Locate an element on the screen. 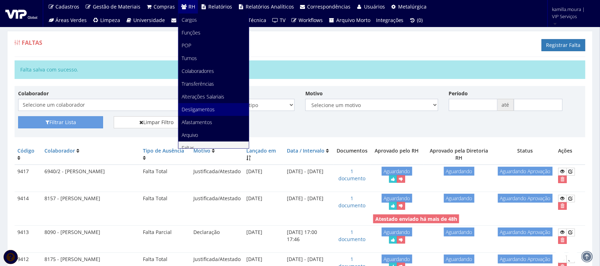 The height and width of the screenshot is (266, 600). span: Integrações is located at coordinates (390, 20).